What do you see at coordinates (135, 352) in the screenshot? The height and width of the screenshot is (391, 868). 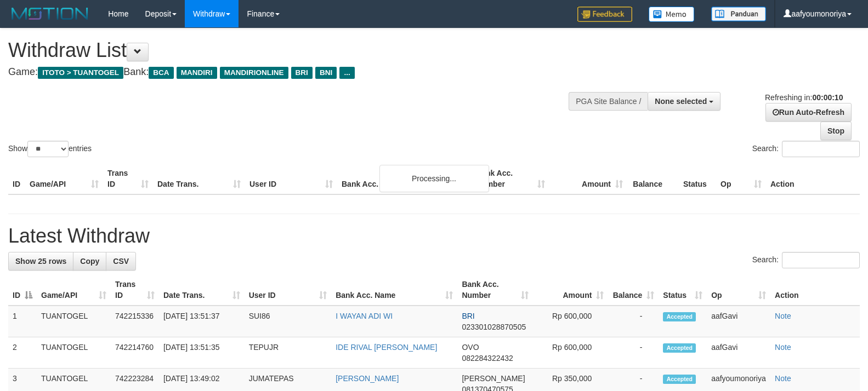 I see `td: 742214760` at bounding box center [135, 352].